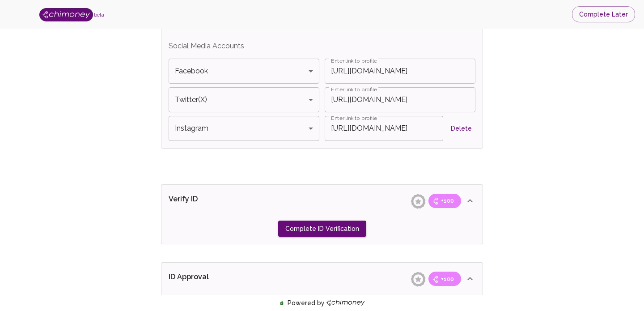 The height and width of the screenshot is (311, 644). What do you see at coordinates (322, 229) in the screenshot?
I see `button: Complete ID Verification` at bounding box center [322, 229].